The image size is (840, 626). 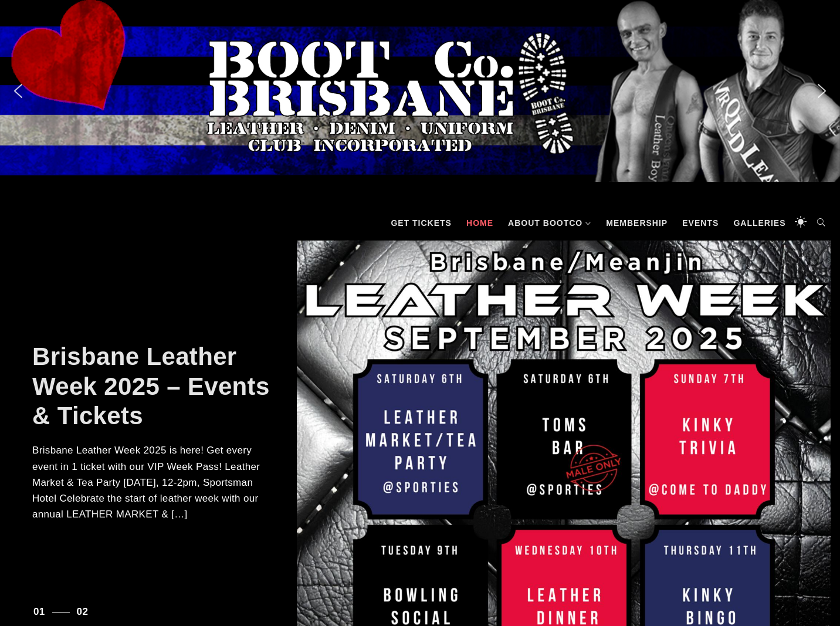 I want to click on div: next arrow, so click(x=822, y=91).